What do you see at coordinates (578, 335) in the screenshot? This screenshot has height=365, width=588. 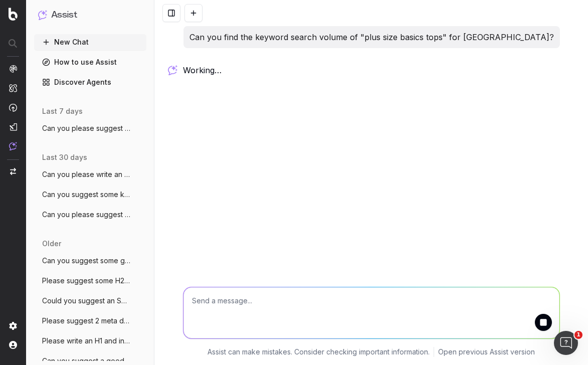 I see `span: 1` at bounding box center [578, 335].